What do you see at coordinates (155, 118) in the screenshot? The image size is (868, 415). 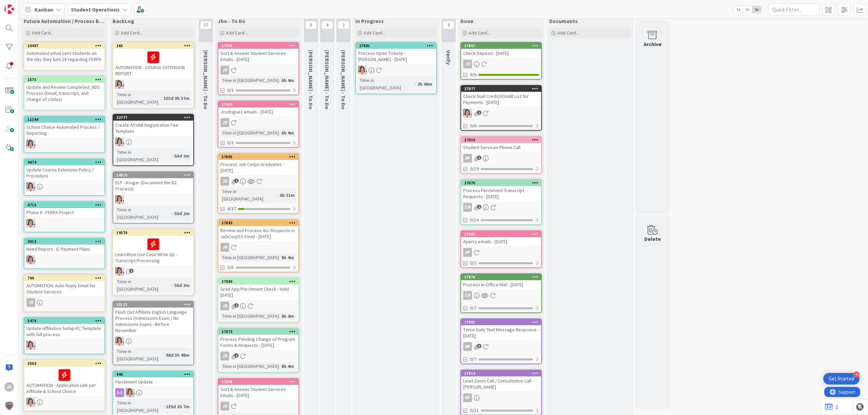 I see `div: 22777` at bounding box center [155, 118].